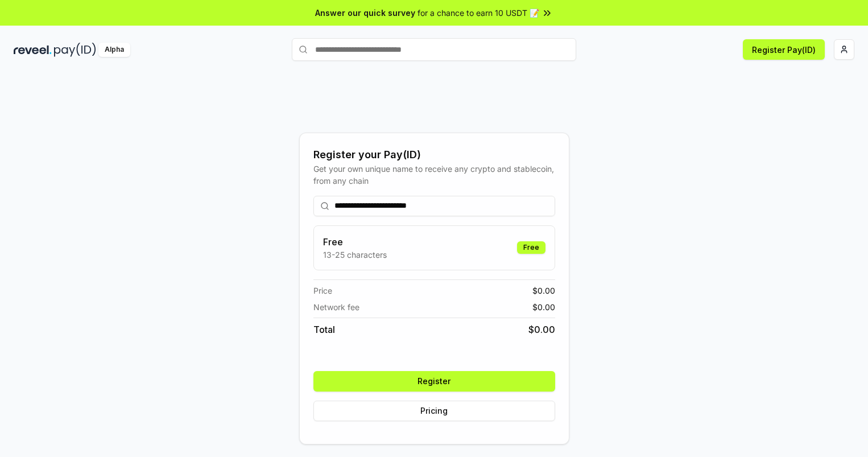 The width and height of the screenshot is (868, 457). Describe the element at coordinates (784, 50) in the screenshot. I see `button: Register Pay(ID)` at that location.